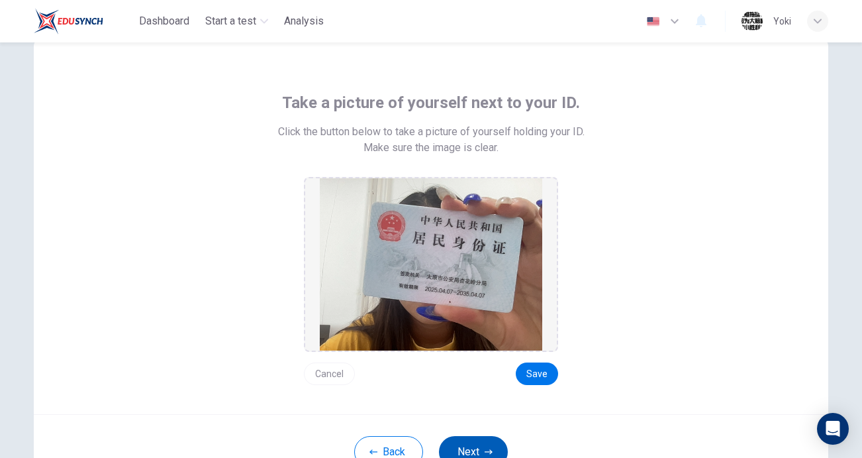 Image resolution: width=862 pixels, height=458 pixels. Describe the element at coordinates (164, 21) in the screenshot. I see `button: Dashboard` at that location.